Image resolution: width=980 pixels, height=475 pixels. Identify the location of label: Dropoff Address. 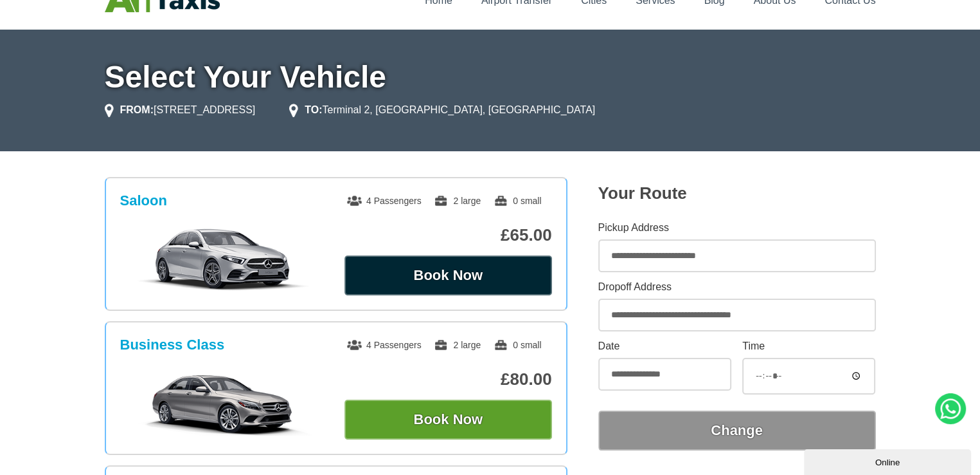
(737, 287).